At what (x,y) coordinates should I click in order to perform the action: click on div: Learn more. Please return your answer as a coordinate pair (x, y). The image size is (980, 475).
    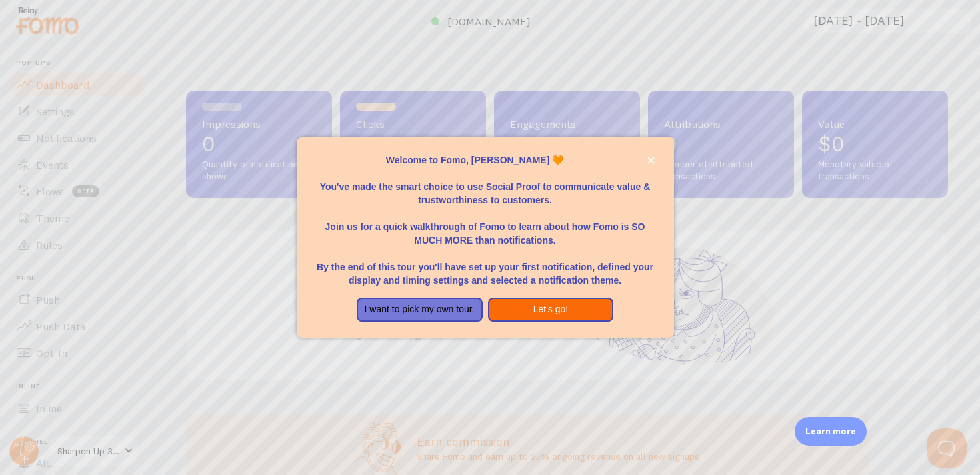
    Looking at the image, I should click on (830, 431).